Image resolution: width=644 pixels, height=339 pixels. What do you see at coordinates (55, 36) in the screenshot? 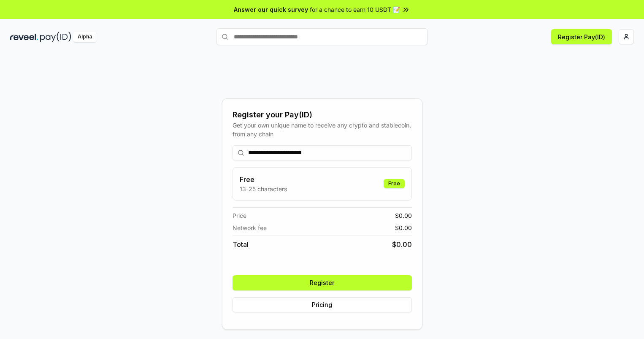
I see `img: pay_id` at bounding box center [55, 36].